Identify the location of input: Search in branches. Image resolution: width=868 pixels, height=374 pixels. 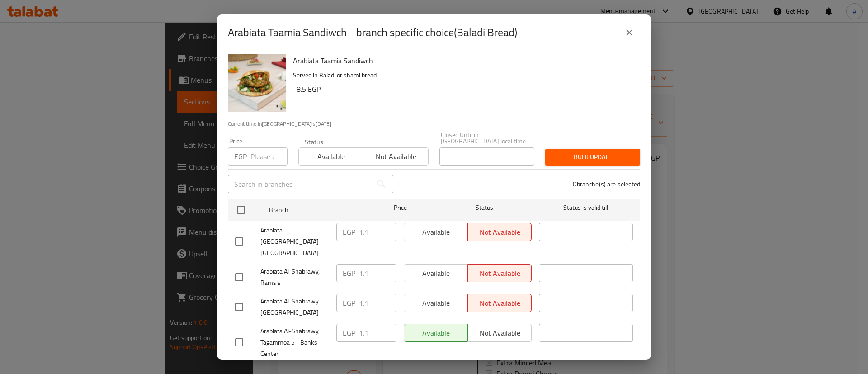
(300, 184).